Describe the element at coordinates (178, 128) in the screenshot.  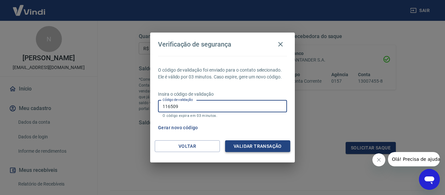
I see `button: Gerar novo código` at that location.